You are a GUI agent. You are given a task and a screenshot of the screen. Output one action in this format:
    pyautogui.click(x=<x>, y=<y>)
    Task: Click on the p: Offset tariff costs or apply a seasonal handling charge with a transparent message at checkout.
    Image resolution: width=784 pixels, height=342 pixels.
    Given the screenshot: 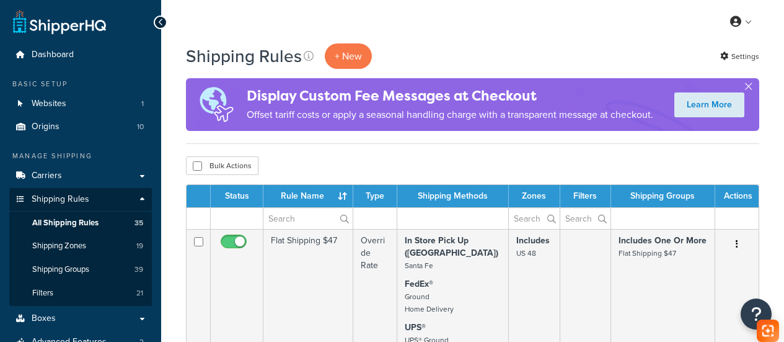 What is the action you would take?
    pyautogui.click(x=450, y=115)
    